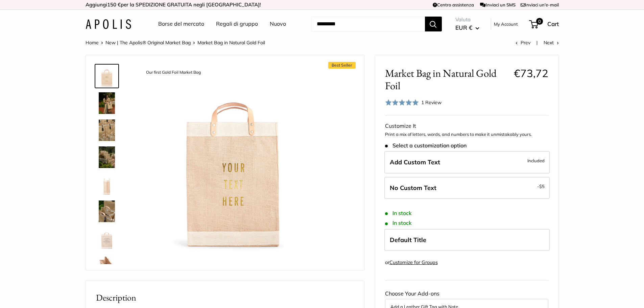 The width and height of the screenshot is (644, 308). Describe the element at coordinates (108, 24) in the screenshot. I see `img: Apolis` at that location.